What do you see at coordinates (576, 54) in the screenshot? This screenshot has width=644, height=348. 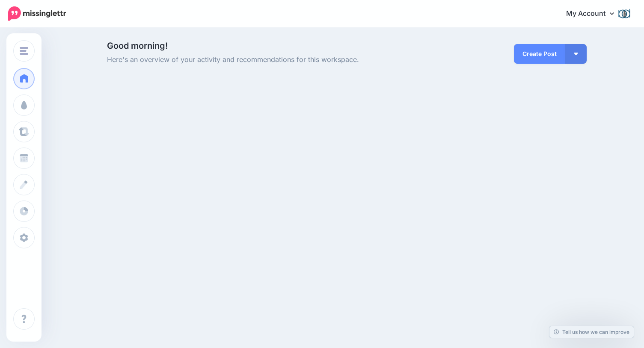 I see `img: arrow-down-white.png` at bounding box center [576, 54].